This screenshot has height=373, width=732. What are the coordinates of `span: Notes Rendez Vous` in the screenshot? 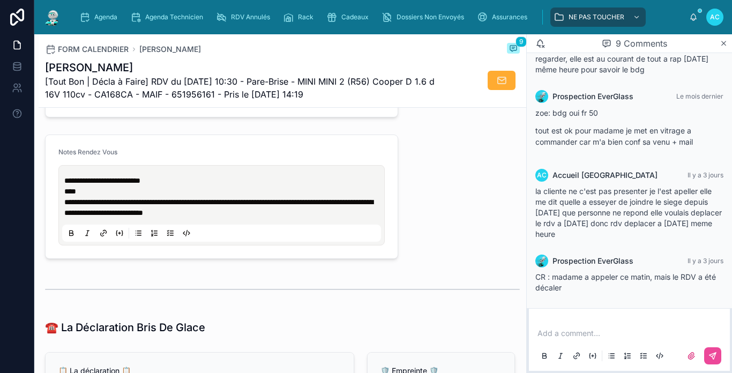 It's located at (88, 152).